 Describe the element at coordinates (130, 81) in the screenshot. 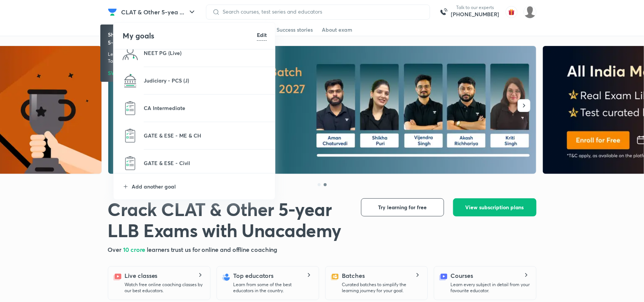

I see `img: Judiciary - PCS (J)` at that location.